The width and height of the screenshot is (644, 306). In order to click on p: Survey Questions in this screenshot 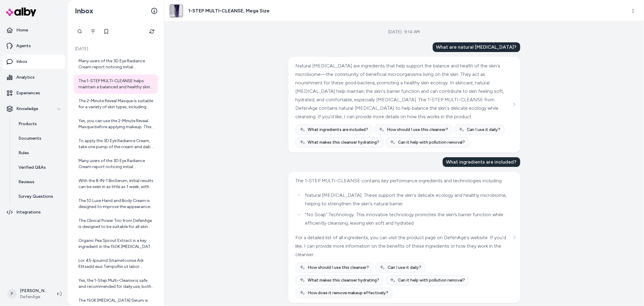, I will do `click(36, 196)`.